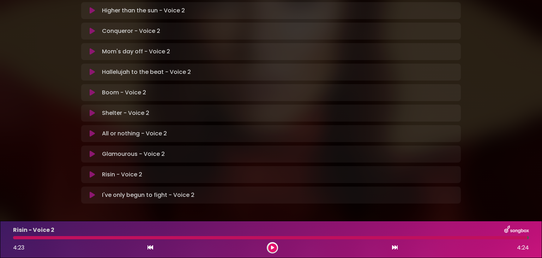 This screenshot has height=258, width=542. Describe the element at coordinates (126, 113) in the screenshot. I see `p: Shelter - Voice 2` at that location.